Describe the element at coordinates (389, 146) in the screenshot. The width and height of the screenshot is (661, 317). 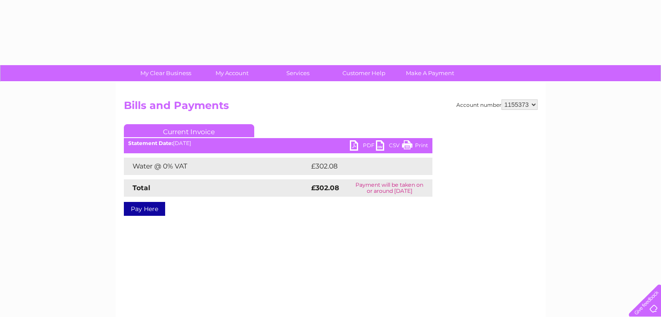
I see `a: CSV` at that location.